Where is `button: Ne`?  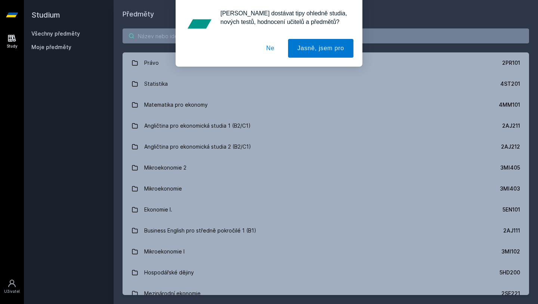 button: Ne is located at coordinates (271, 48).